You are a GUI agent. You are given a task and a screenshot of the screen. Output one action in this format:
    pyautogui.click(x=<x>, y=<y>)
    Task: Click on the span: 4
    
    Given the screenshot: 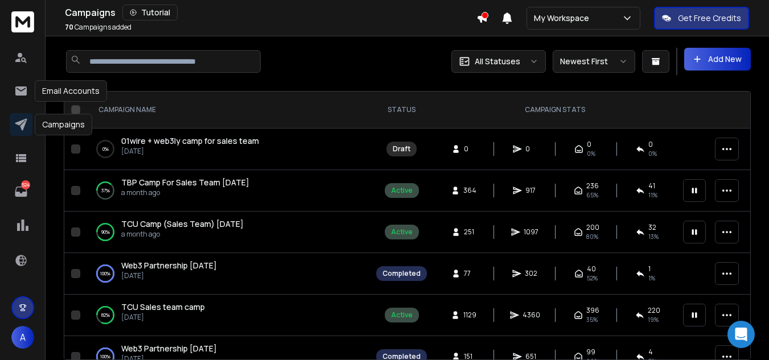 What is the action you would take?
    pyautogui.click(x=651, y=352)
    